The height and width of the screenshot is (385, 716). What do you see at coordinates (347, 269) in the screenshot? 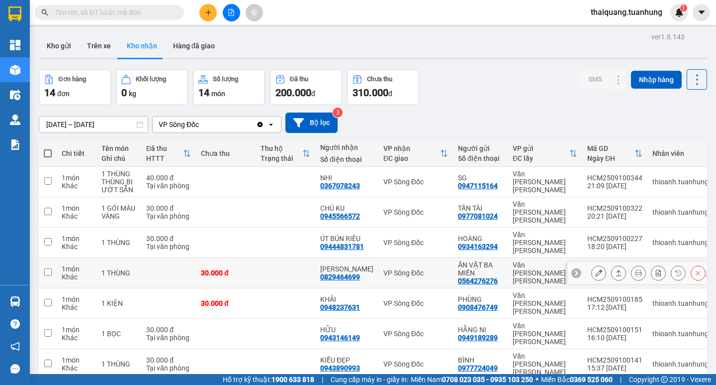
I see `div: HUY HOÀNG` at bounding box center [347, 269].